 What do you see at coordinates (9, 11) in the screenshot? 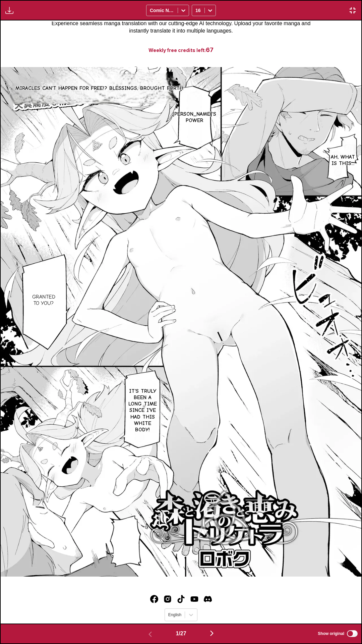
I see `img: Download translated images` at bounding box center [9, 11].